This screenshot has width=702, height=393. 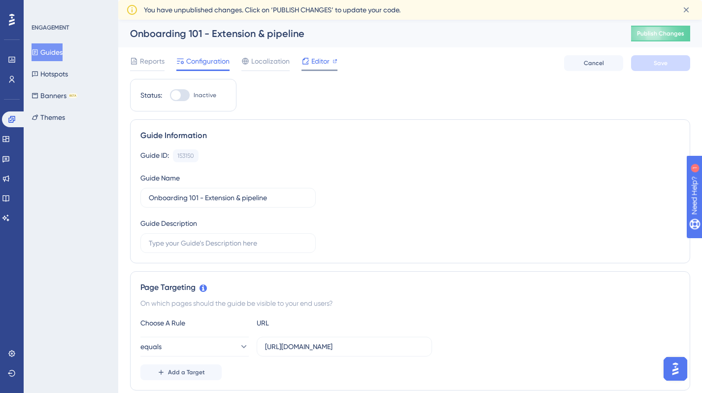 I want to click on div: BETA, so click(x=73, y=96).